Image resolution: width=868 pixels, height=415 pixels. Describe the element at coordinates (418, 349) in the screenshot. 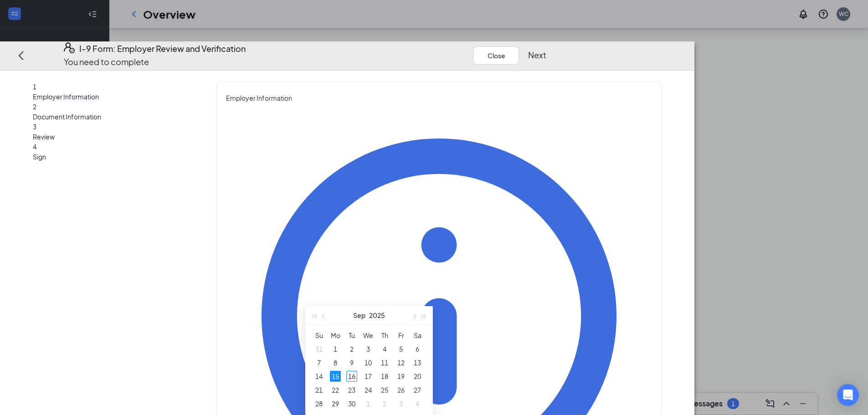

I see `td: 2025-09-06` at that location.